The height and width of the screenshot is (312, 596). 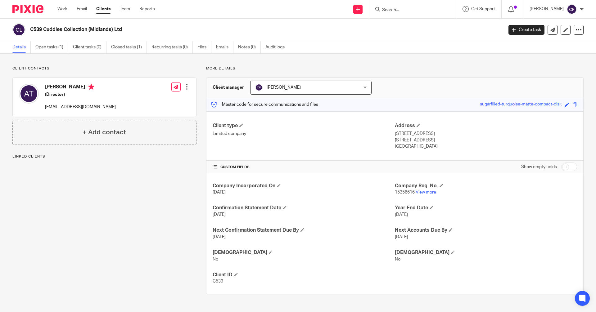 What do you see at coordinates (52, 47) in the screenshot?
I see `a: Open tasks (1)` at bounding box center [52, 47].